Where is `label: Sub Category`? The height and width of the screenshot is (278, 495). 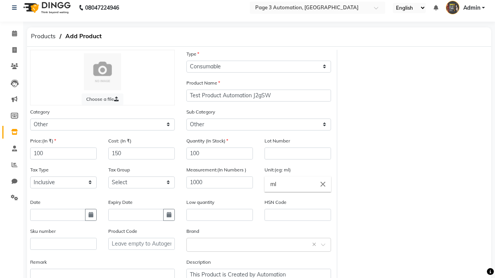 label: Sub Category is located at coordinates (201, 112).